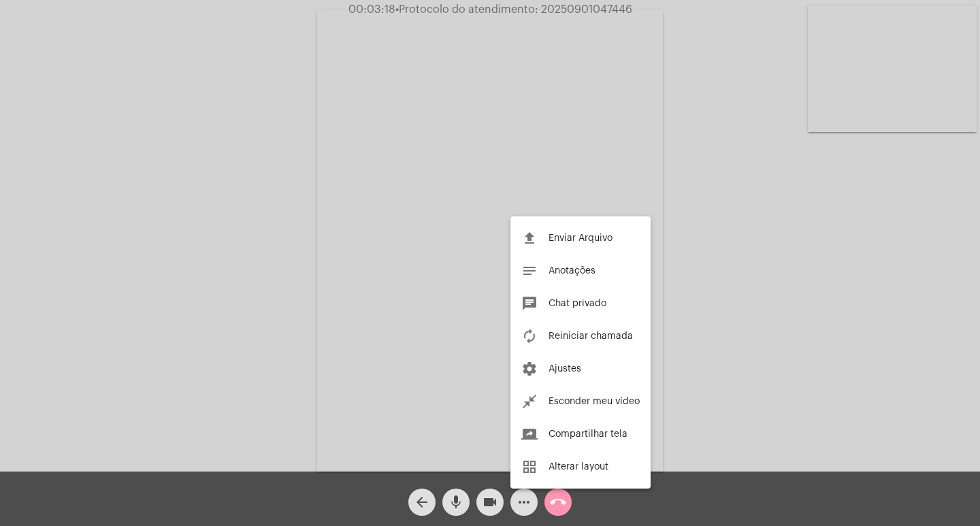  What do you see at coordinates (529, 238) in the screenshot?
I see `mat-icon: file_upload` at bounding box center [529, 238].